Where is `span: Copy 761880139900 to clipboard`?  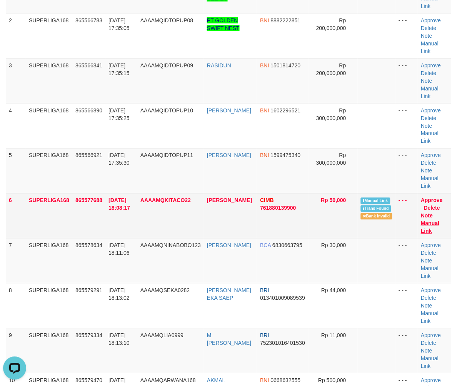
span: Copy 761880139900 to clipboard is located at coordinates (278, 208).